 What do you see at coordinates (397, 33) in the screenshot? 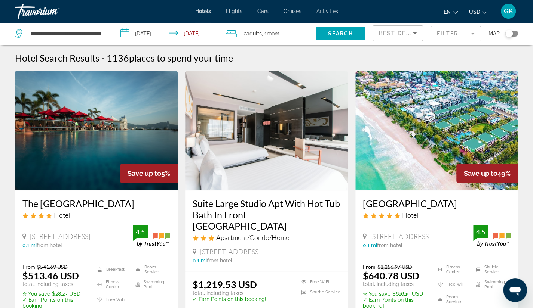
I see `mat-select: Sort by` at bounding box center [397, 33].